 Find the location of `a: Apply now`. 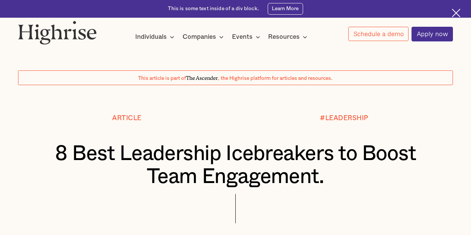

a: Apply now is located at coordinates (432, 34).